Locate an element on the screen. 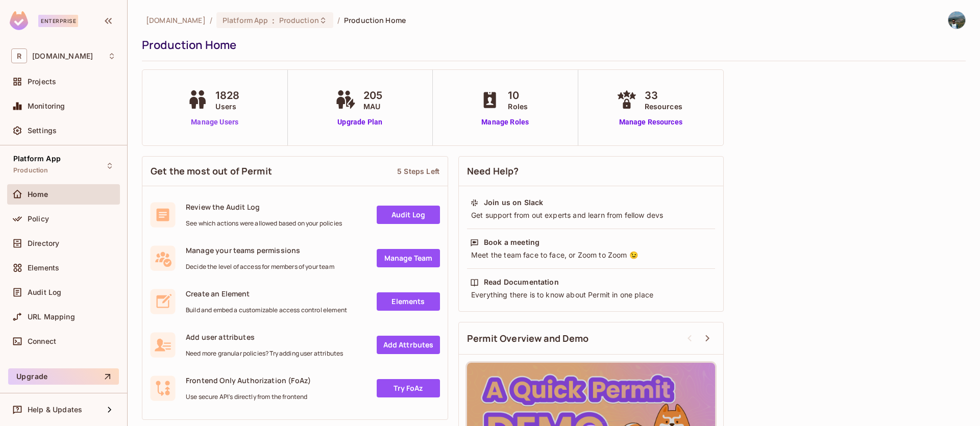  span: Connect is located at coordinates (42, 341).